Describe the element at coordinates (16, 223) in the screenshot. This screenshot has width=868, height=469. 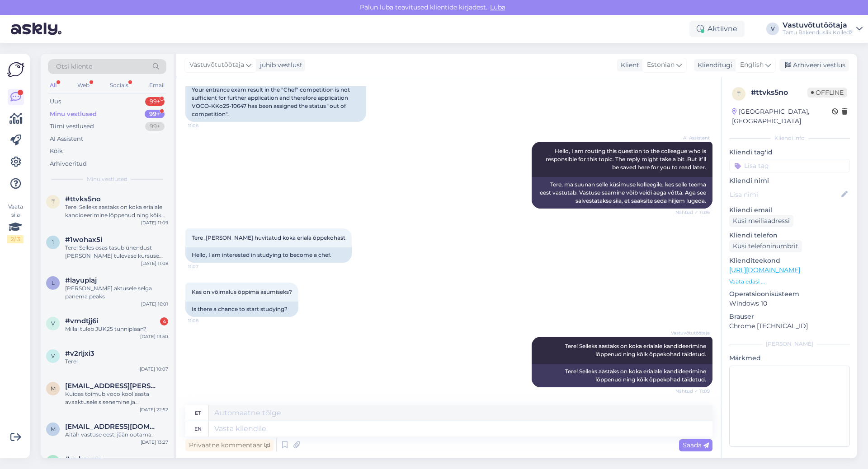
I see `div: Vaata siia` at that location.